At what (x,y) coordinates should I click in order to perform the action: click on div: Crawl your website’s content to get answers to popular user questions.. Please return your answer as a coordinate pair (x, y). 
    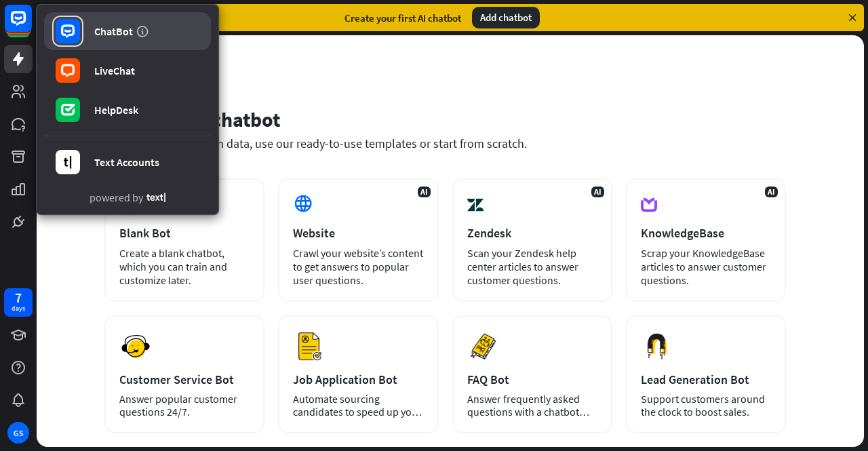
    Looking at the image, I should click on (358, 267).